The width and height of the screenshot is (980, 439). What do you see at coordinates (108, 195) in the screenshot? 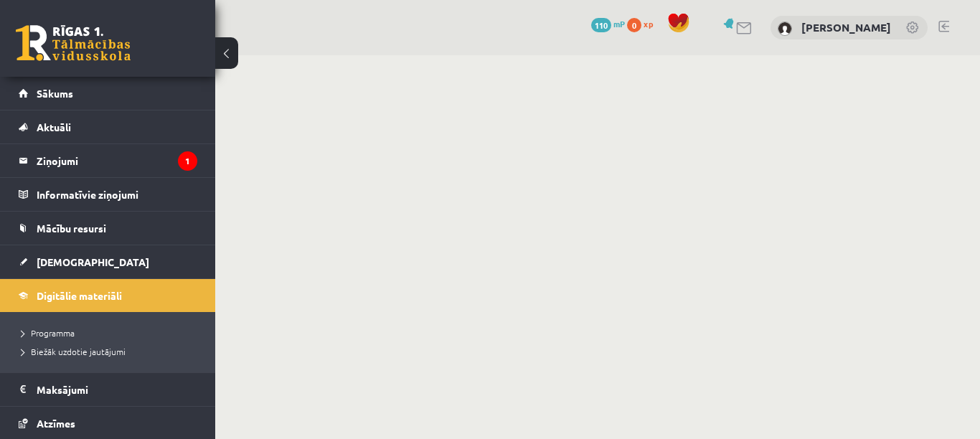
I see `a: Informatīvie ziņojumi` at bounding box center [108, 195].